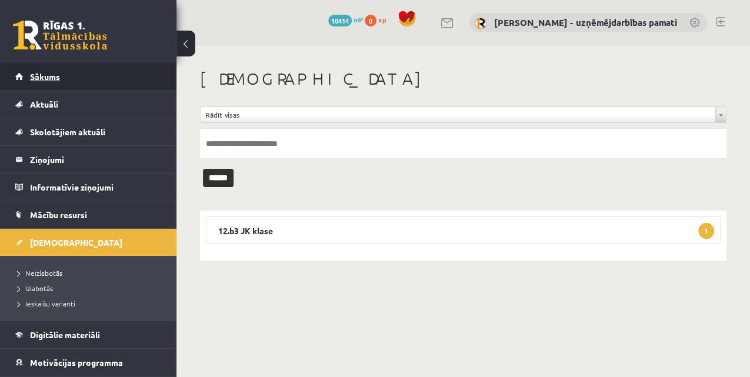 Image resolution: width=750 pixels, height=377 pixels. I want to click on span: Ieskaišu varianti, so click(46, 303).